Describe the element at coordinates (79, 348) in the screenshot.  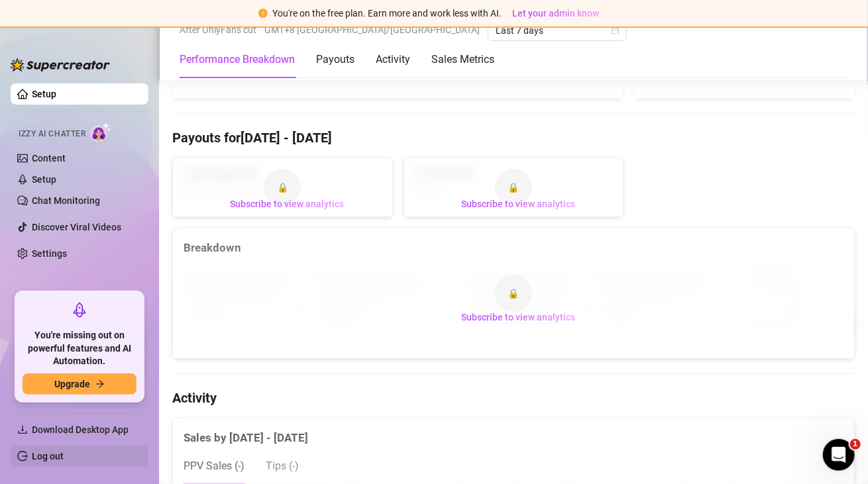
I see `span: You're missing out on powerful features and AI Automation.` at that location.